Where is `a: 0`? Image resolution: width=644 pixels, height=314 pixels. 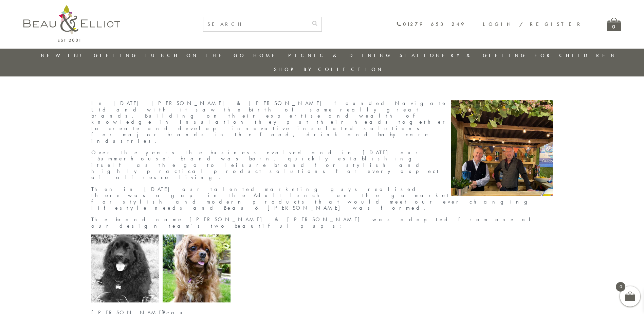 a: 0 is located at coordinates (614, 24).